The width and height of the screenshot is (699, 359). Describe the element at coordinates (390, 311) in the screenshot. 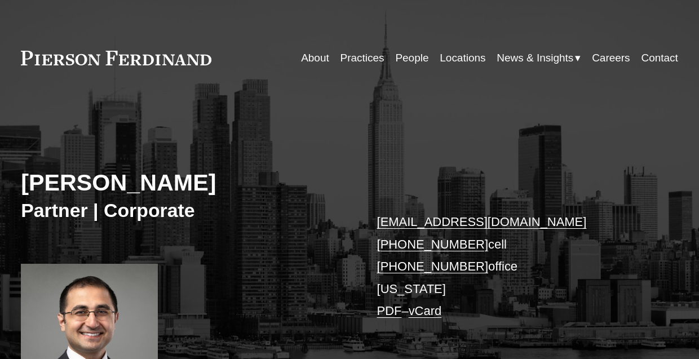

I see `a: PDF` at that location.